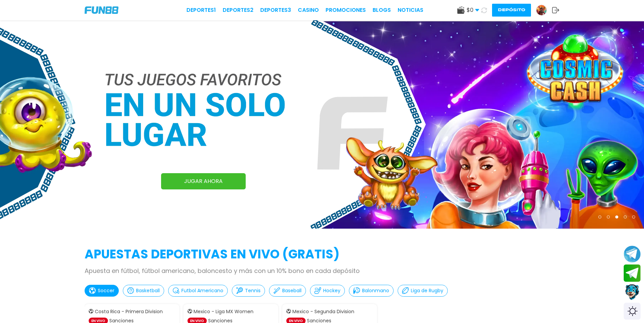 The image size is (644, 323). I want to click on button: Futbol Americano, so click(198, 291).